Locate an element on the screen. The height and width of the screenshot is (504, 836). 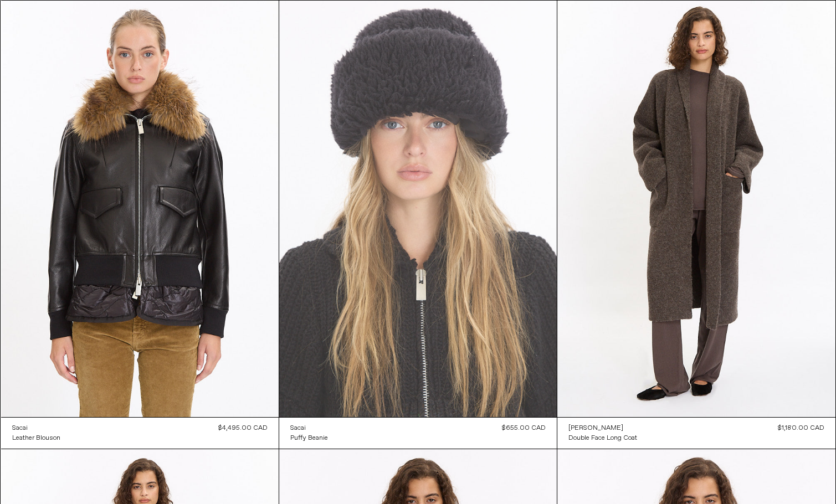
img: Lauren Manoogian Double Face Long Coat in grey taupe is located at coordinates (696, 209).